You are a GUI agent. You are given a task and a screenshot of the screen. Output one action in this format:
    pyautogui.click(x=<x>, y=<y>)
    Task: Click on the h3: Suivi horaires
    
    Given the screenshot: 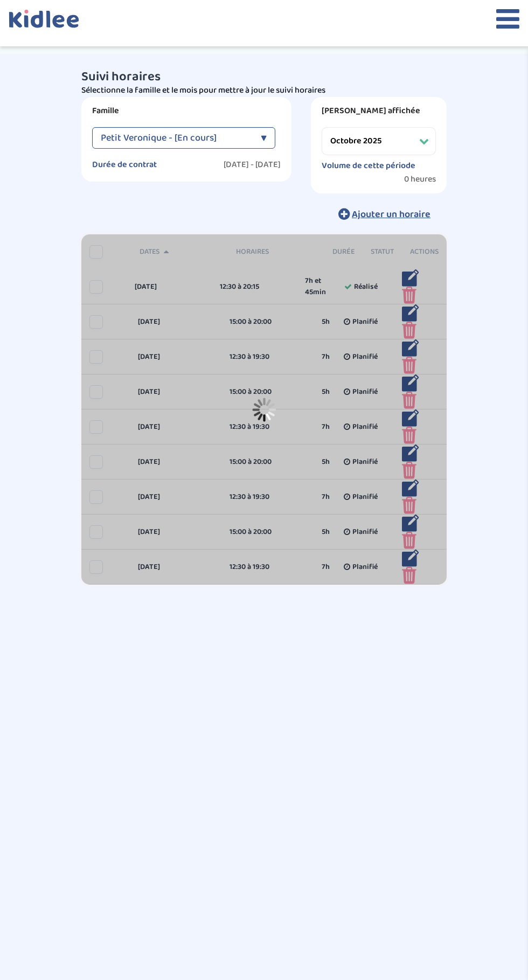 What is the action you would take?
    pyautogui.click(x=264, y=77)
    